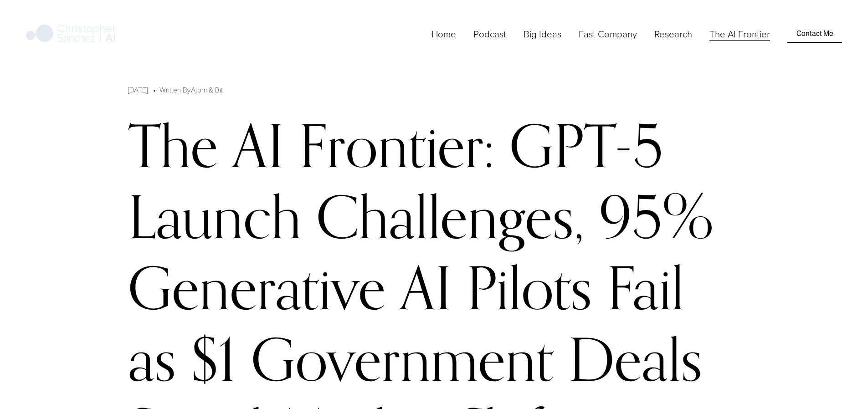 The width and height of the screenshot is (868, 409). Describe the element at coordinates (207, 89) in the screenshot. I see `a: Atom & Bit` at that location.